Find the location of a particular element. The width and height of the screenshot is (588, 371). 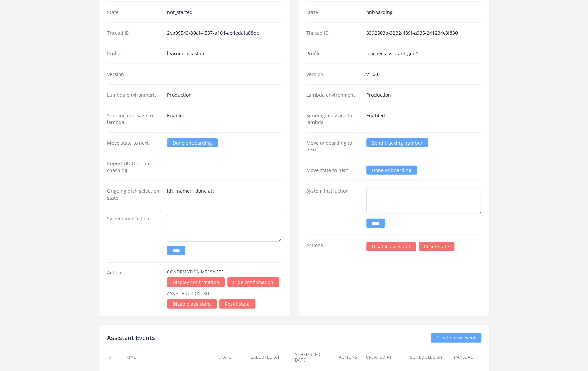

th: ID is located at coordinates (117, 357).